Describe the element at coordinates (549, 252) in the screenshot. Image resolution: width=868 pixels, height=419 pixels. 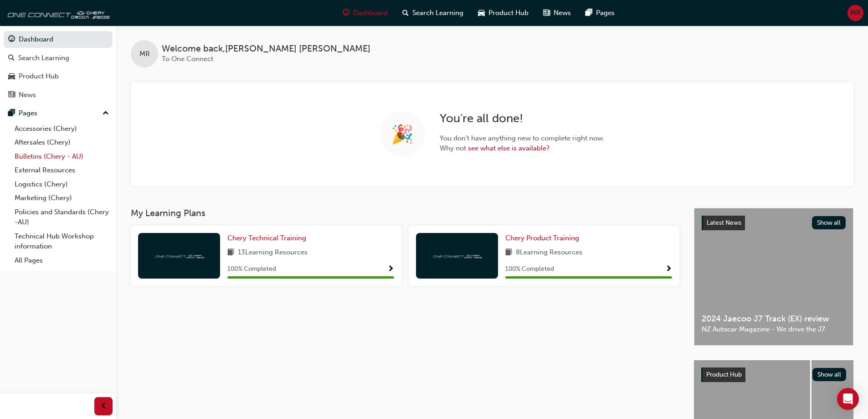
I see `span: 8 Learning Resources` at that location.